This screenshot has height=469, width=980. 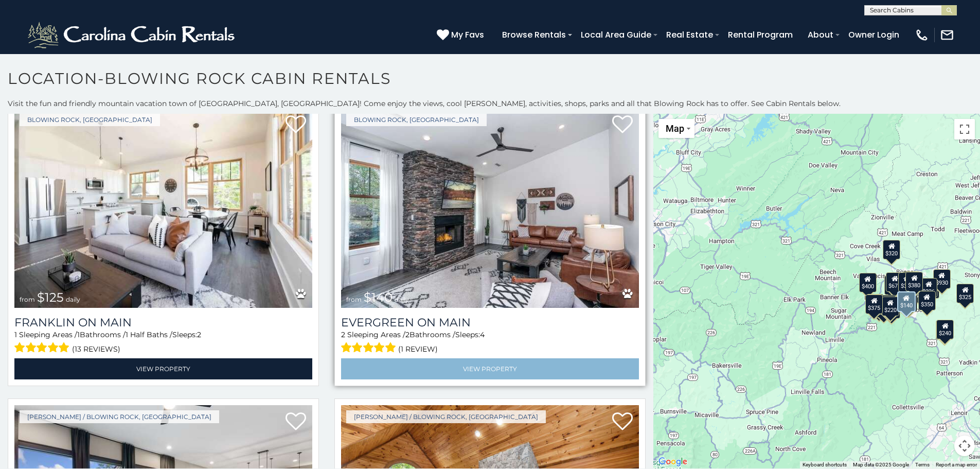 I want to click on div: $675, so click(x=894, y=281).